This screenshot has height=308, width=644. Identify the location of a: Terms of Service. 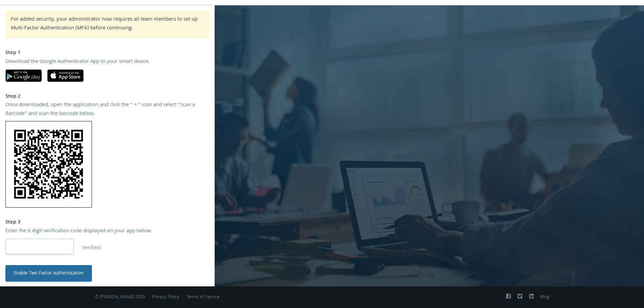
(203, 297).